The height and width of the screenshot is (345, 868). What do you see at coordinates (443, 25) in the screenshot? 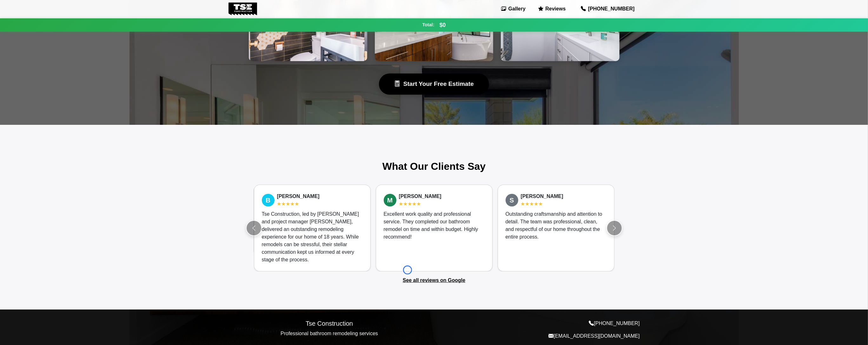
I see `span: $0` at bounding box center [443, 25].